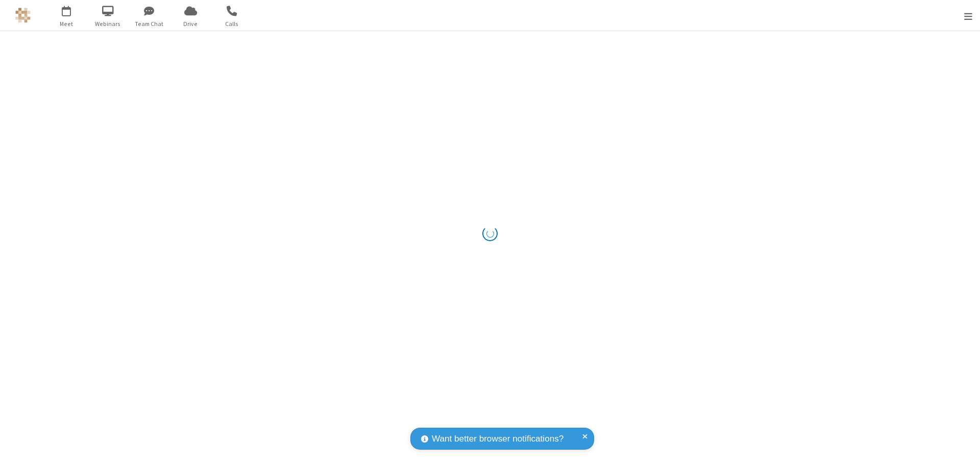 The image size is (980, 467). What do you see at coordinates (149, 24) in the screenshot?
I see `span: Team Chat` at bounding box center [149, 24].